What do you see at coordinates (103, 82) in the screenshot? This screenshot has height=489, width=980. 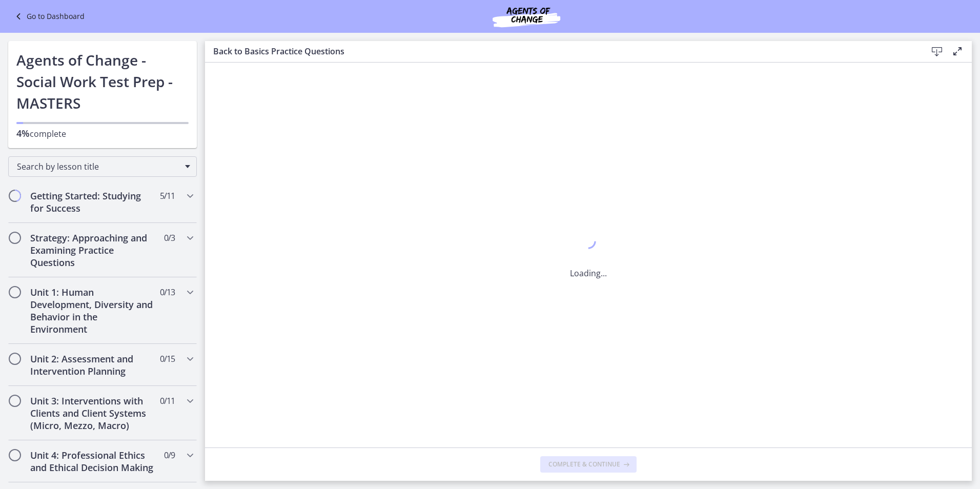 I see `h1: Agents of Change - Social Work Test Prep - MASTERS` at bounding box center [103, 82].